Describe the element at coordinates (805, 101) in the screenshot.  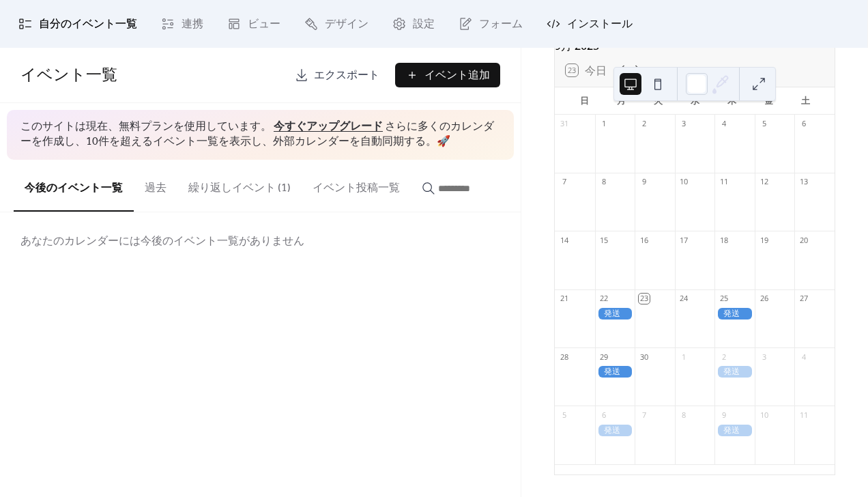
I see `div: 土` at that location.